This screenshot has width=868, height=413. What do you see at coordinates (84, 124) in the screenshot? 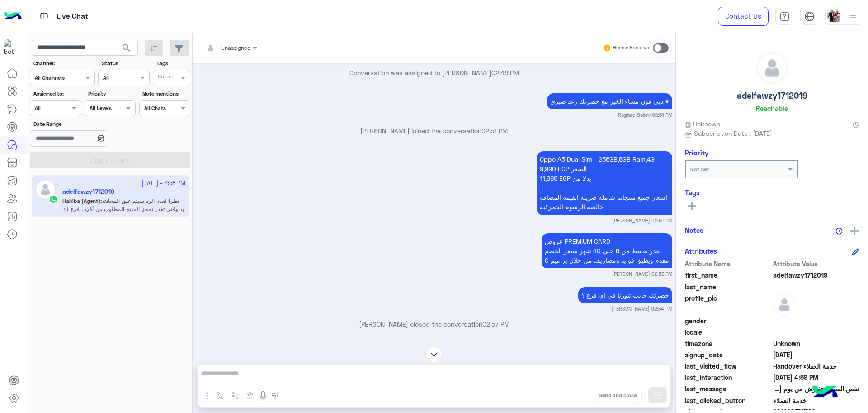
I see `label: Date Range` at bounding box center [84, 124].